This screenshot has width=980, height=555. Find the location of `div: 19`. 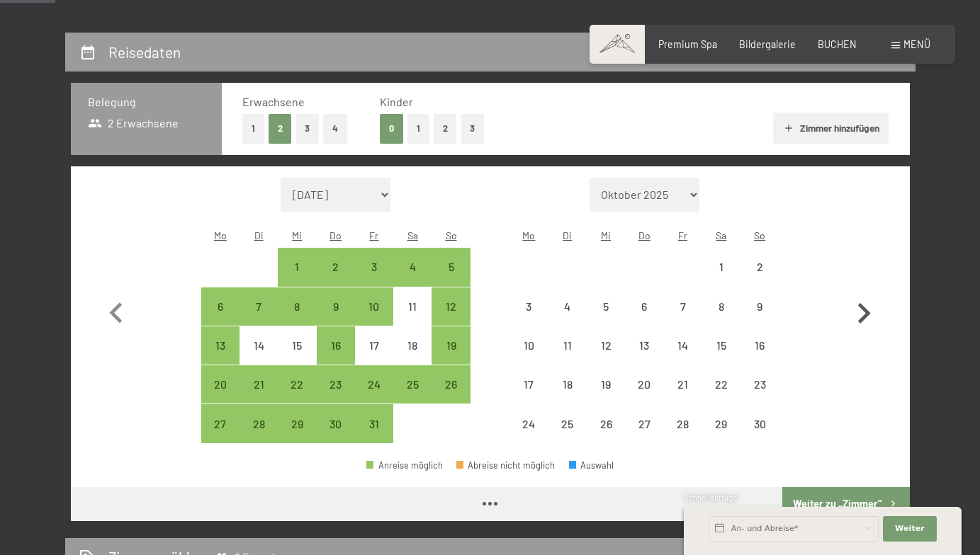

div: 19 is located at coordinates (606, 397).